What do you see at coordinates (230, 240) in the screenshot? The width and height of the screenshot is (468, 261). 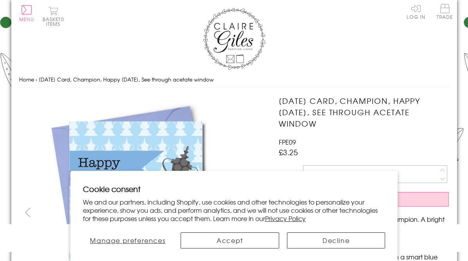 I see `button: Accept` at bounding box center [230, 240].